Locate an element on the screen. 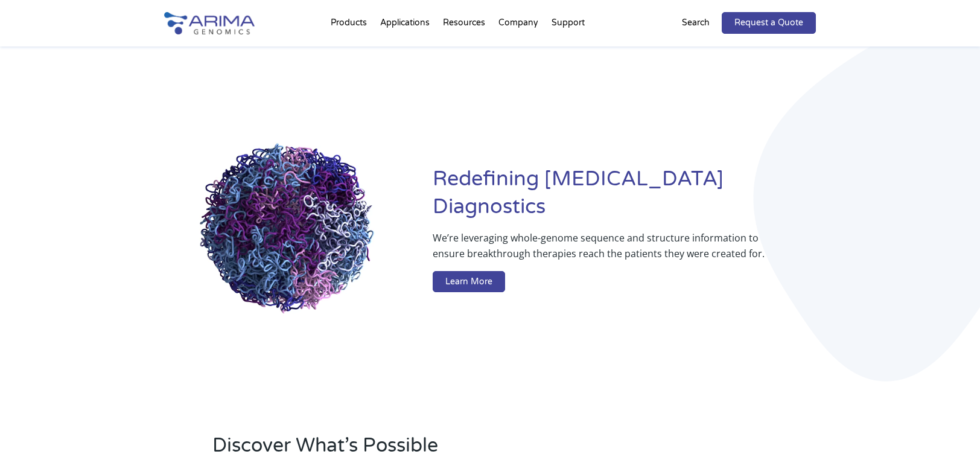 The image size is (980, 457). p: Search is located at coordinates (695, 23).